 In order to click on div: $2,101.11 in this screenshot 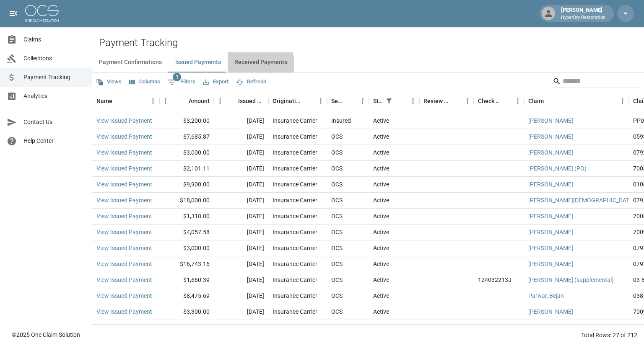, I will do `click(187, 169)`.